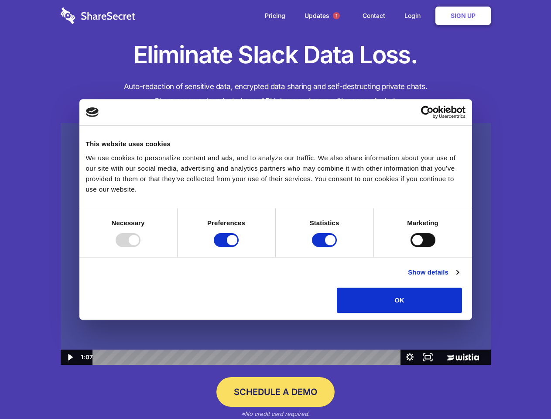 This screenshot has height=419, width=551. I want to click on a: Wistia Logo -- Learn More, so click(463, 357).